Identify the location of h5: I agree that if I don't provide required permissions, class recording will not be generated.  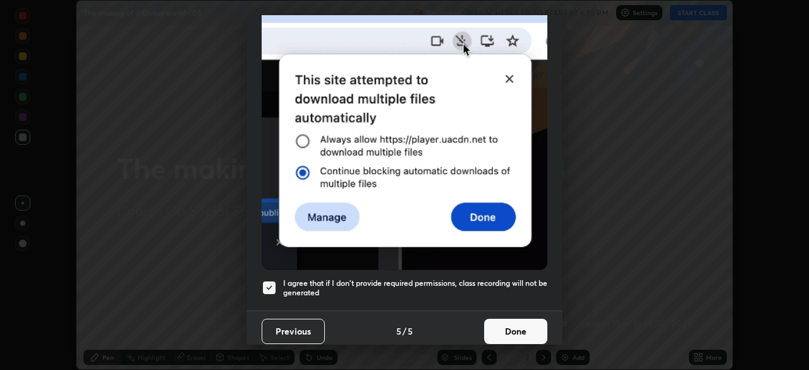
(415, 288).